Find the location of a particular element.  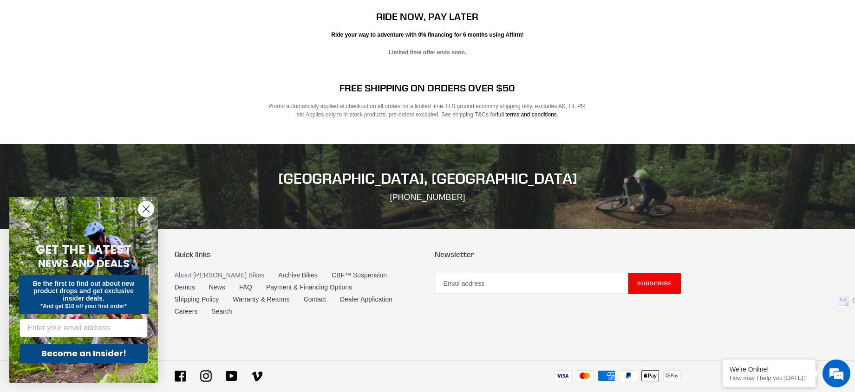

a: FAQ is located at coordinates (246, 287).